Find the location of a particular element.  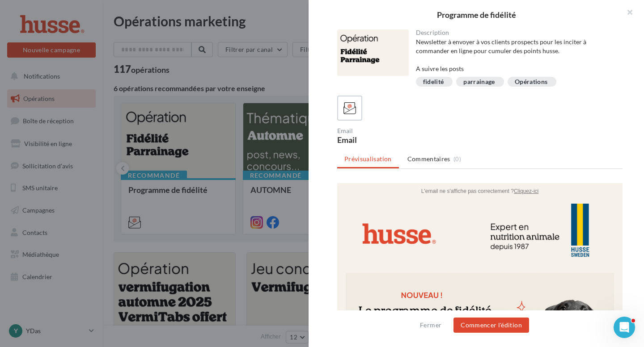

img: porgramme-fidelite-d.png is located at coordinates (143, 148).